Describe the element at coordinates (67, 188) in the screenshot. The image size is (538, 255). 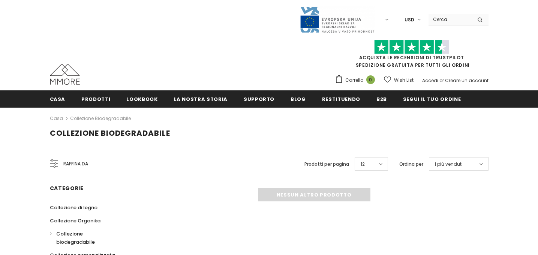
I see `span: Categorie` at that location.